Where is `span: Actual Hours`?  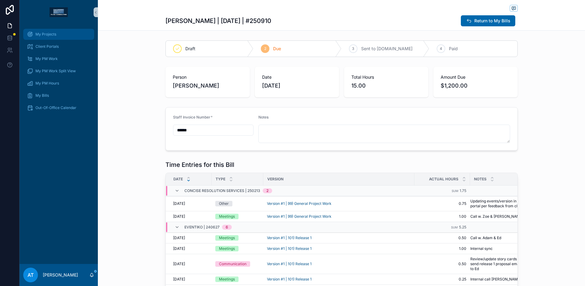
span: Actual Hours is located at coordinates (444, 179).